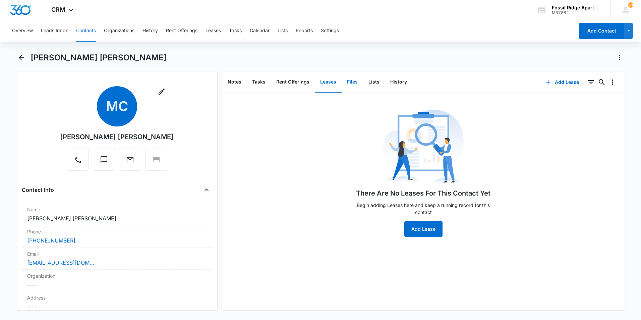 Image resolution: width=641 pixels, height=320 pixels. What do you see at coordinates (423, 148) in the screenshot?
I see `img: No Data` at bounding box center [423, 148].